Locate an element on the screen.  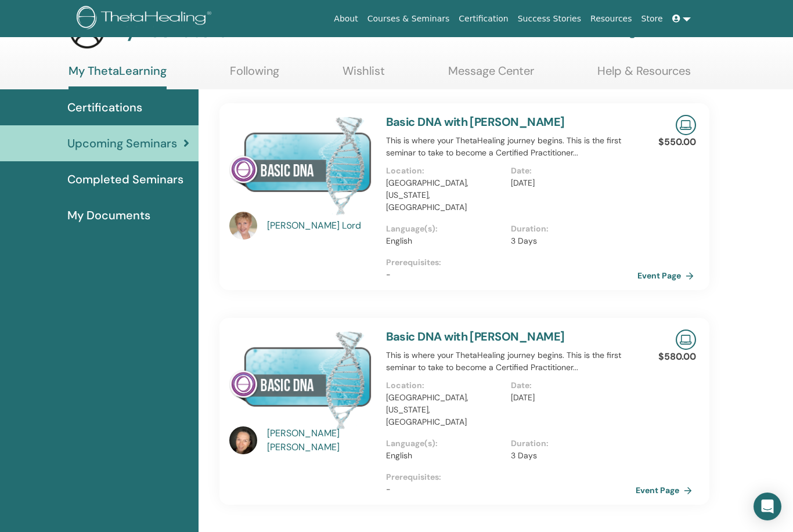
p: $580.00 is located at coordinates (677, 357).